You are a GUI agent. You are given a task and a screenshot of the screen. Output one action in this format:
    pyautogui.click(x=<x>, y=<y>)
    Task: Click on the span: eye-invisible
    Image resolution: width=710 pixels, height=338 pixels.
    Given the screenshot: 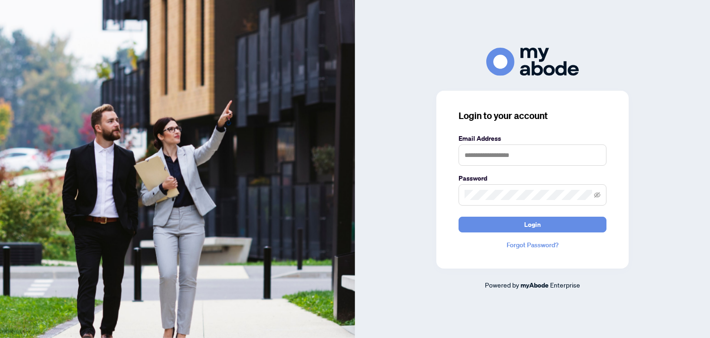 What is the action you would take?
    pyautogui.click(x=597, y=195)
    